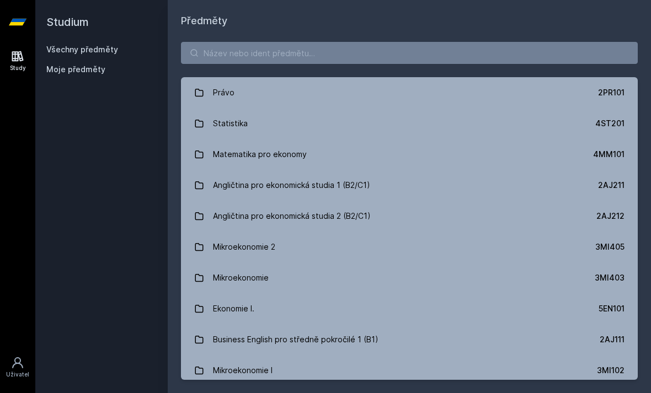 The height and width of the screenshot is (393, 651). Describe the element at coordinates (292, 216) in the screenshot. I see `div: Angličtina pro ekonomická studia 2 (B2/C1)` at that location.